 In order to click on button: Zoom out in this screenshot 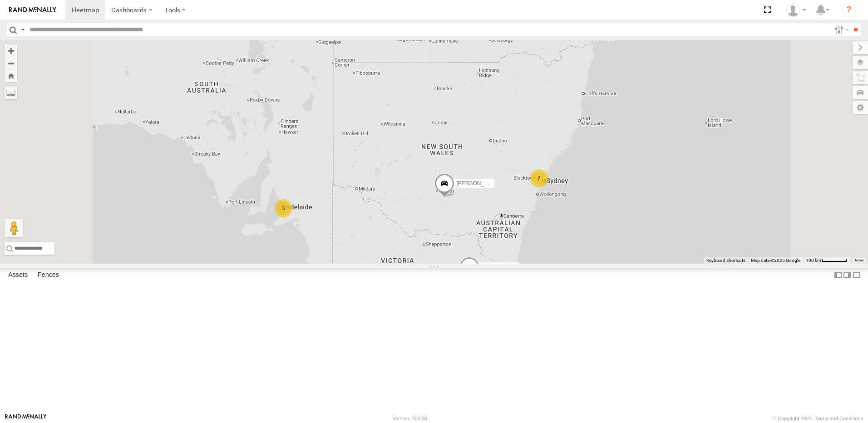, I will do `click(11, 63)`.